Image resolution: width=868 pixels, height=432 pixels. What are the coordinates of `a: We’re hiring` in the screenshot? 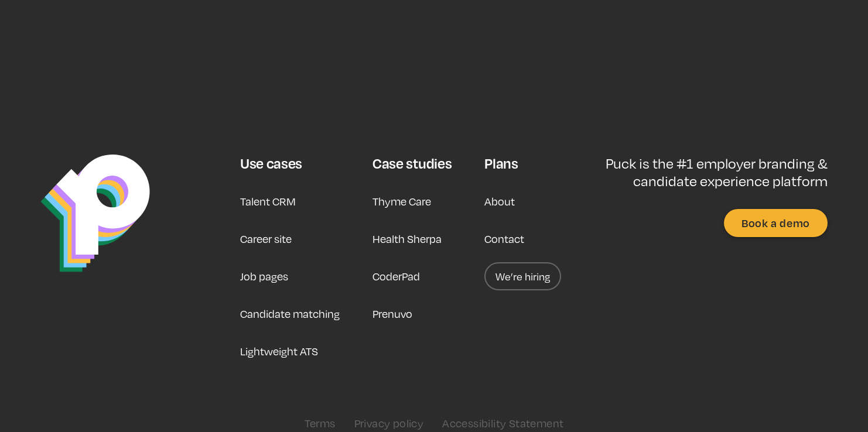 It's located at (523, 276).